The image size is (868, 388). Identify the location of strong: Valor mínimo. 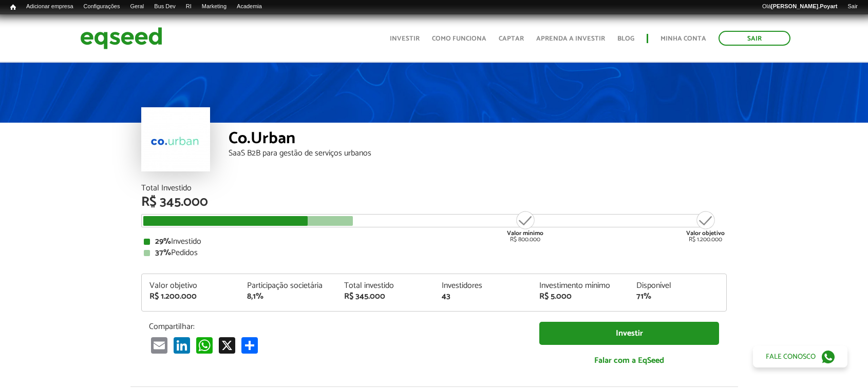
(525, 233).